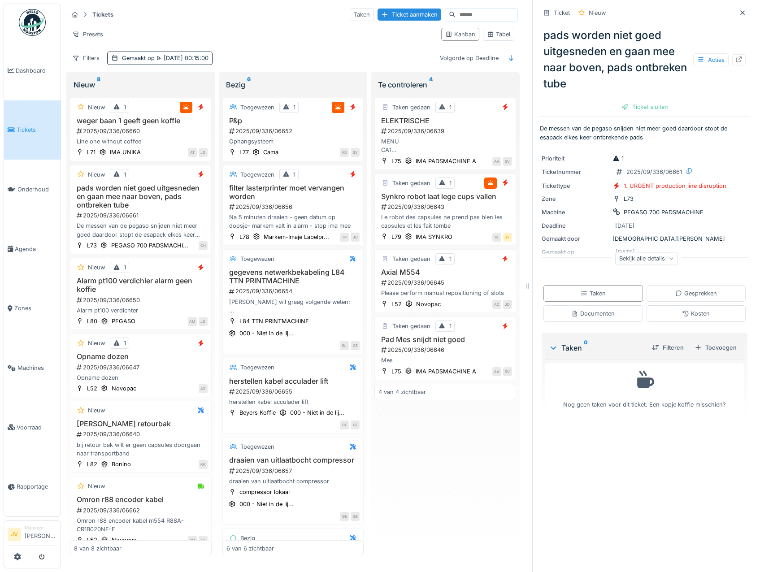 This screenshot has height=572, width=760. Describe the element at coordinates (293, 381) in the screenshot. I see `h3: herstellen kabel acculader lift` at that location.